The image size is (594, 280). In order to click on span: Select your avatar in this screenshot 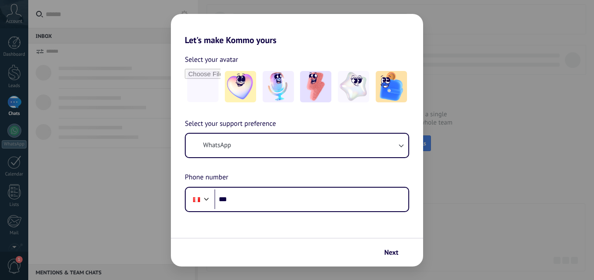, I will do `click(211, 60)`.